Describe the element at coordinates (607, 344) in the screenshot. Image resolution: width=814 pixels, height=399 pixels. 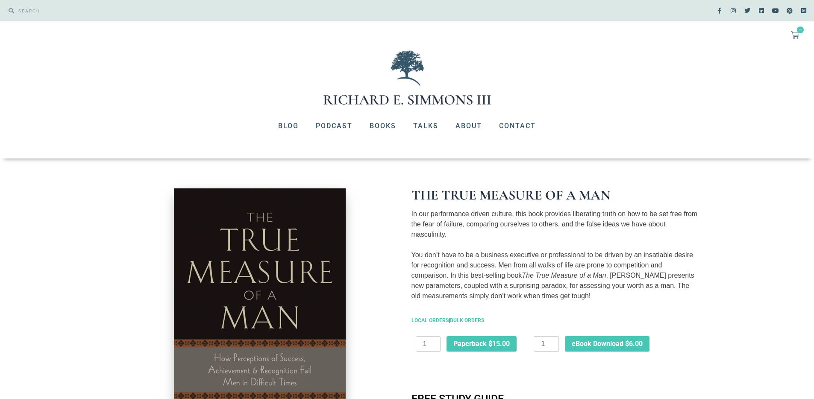
I see `button: eBook Download $6.00` at that location.